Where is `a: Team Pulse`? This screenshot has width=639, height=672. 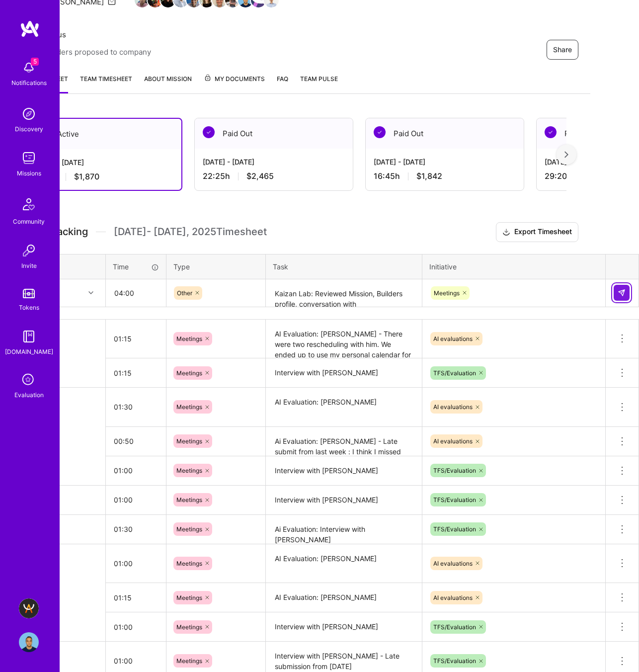
a: Team Pulse is located at coordinates (319, 83).